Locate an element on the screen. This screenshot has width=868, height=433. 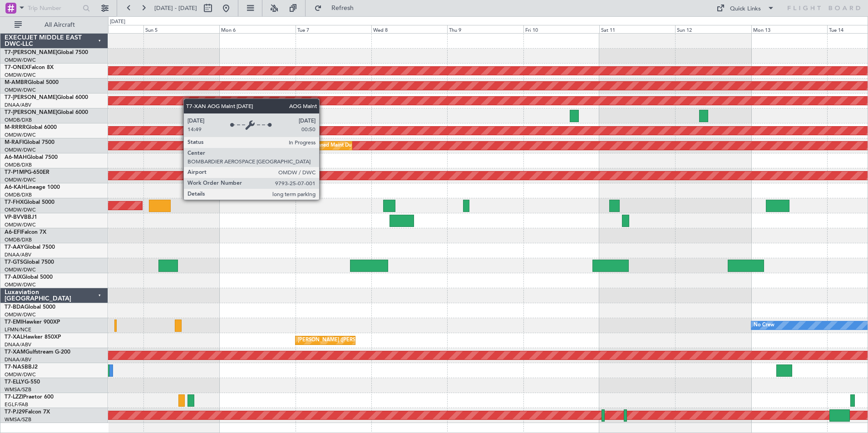
a: T7-GTSGlobal 7500 is located at coordinates (29, 262).